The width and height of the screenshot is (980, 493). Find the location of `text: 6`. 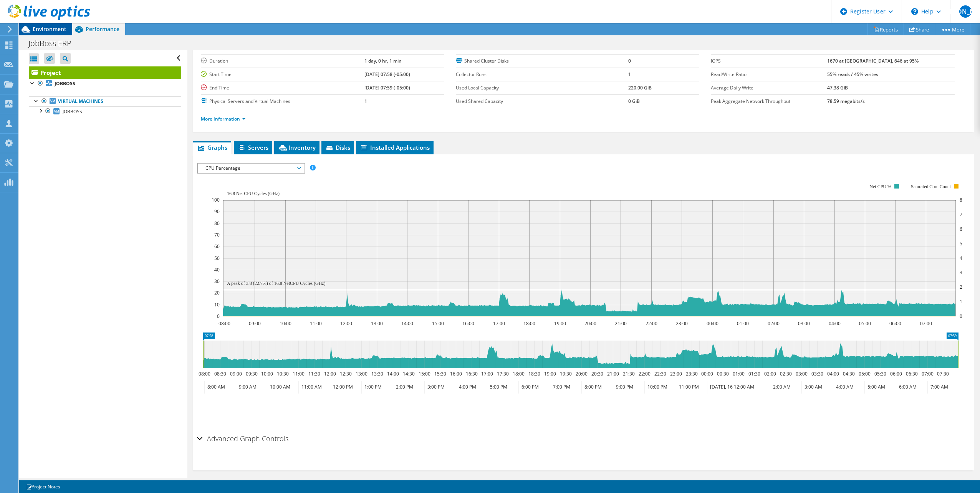

text: 6 is located at coordinates (961, 229).